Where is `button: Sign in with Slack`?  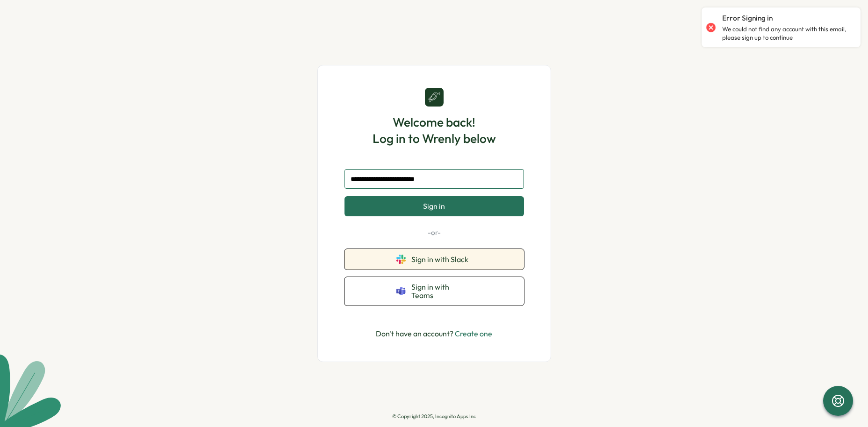 button: Sign in with Slack is located at coordinates (434, 259).